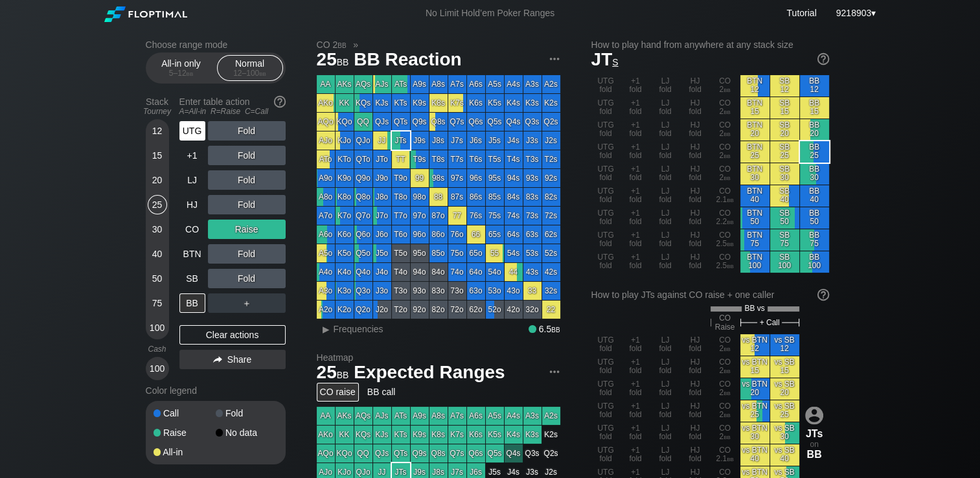 The width and height of the screenshot is (980, 478). Describe the element at coordinates (476, 103) in the screenshot. I see `div: K6s` at that location.